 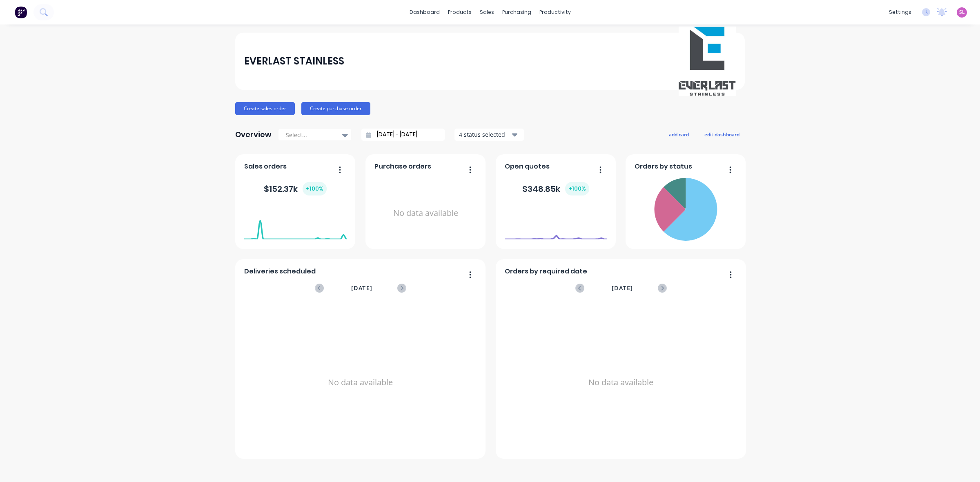 What do you see at coordinates (962, 12) in the screenshot?
I see `span: SL` at bounding box center [962, 12].